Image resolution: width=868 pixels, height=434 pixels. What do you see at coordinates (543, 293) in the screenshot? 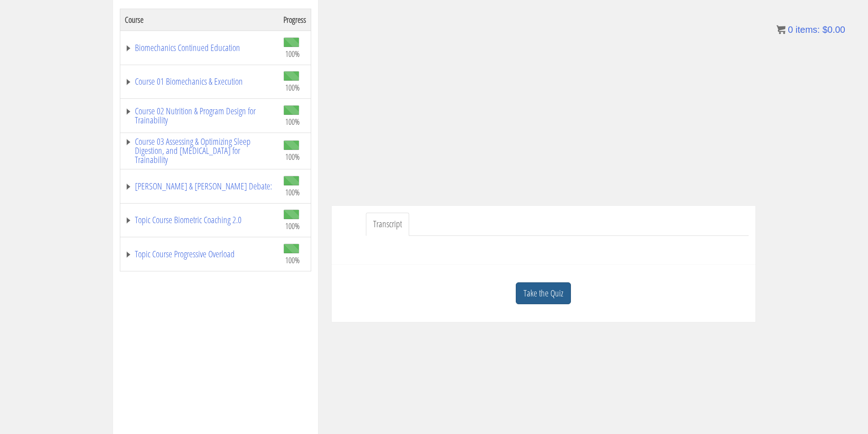
I see `a: Take the Quiz` at bounding box center [543, 293].